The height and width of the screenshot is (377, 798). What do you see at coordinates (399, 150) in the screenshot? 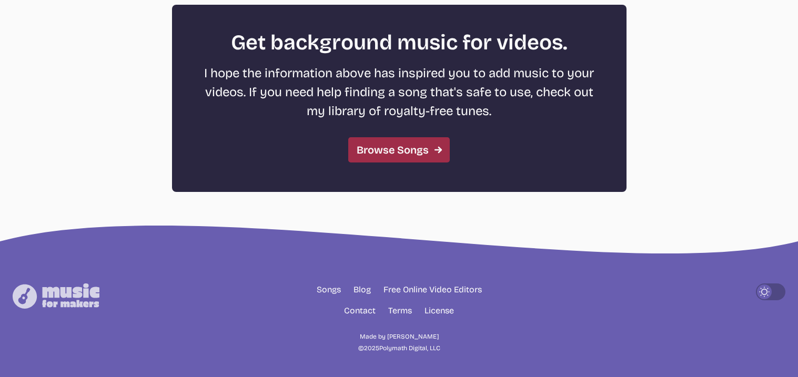
I see `a: Browse Songs` at bounding box center [399, 150].